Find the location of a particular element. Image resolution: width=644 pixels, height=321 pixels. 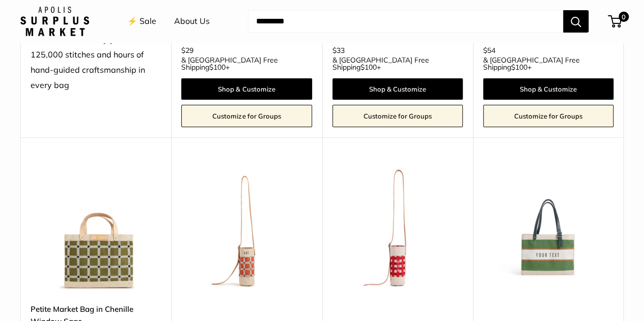

a: ⚡️ Sale is located at coordinates (141, 21).